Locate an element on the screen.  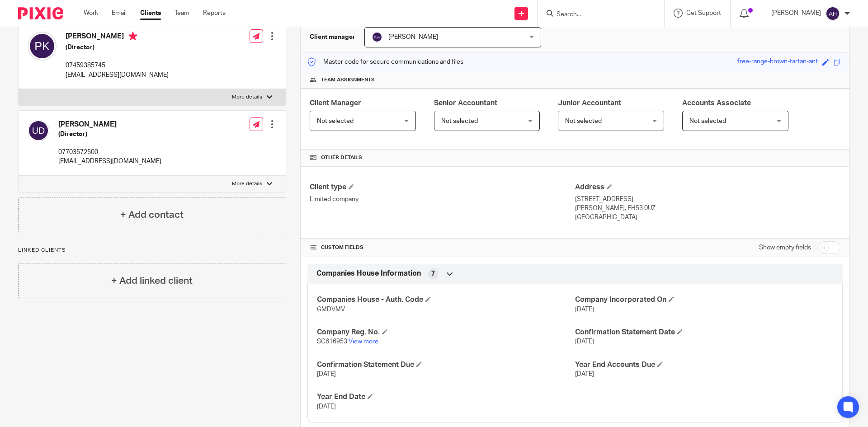
span: SC616953 is located at coordinates (332, 341).